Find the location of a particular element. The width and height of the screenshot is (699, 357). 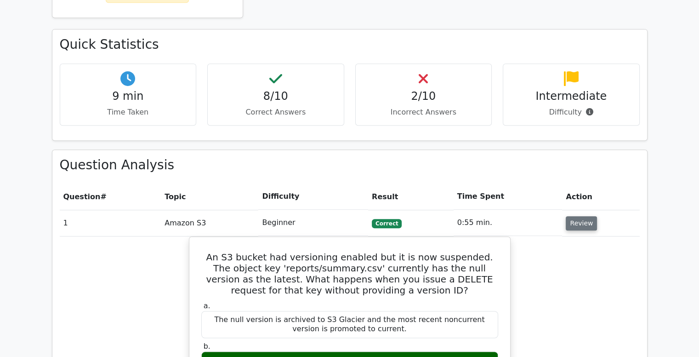

th: Difficulty is located at coordinates (313, 196).